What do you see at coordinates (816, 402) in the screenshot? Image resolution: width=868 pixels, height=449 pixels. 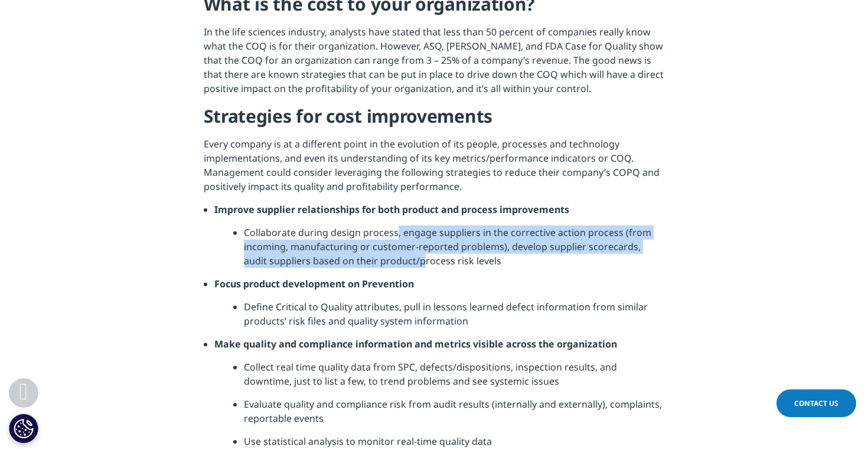 I see `a: Contact Us` at bounding box center [816, 402].